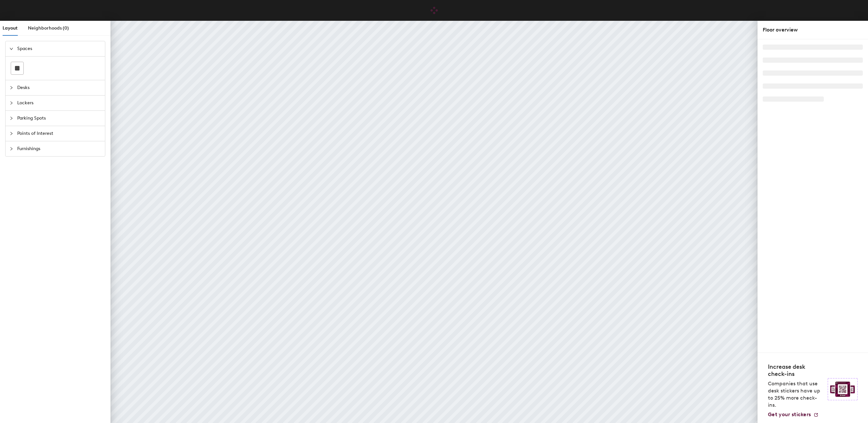 The height and width of the screenshot is (423, 868). I want to click on span: Parking Spots, so click(59, 119).